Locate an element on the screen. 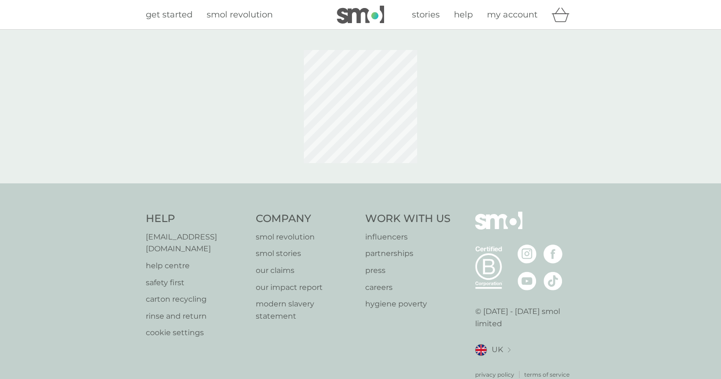  p: rinse and return is located at coordinates (196, 317).